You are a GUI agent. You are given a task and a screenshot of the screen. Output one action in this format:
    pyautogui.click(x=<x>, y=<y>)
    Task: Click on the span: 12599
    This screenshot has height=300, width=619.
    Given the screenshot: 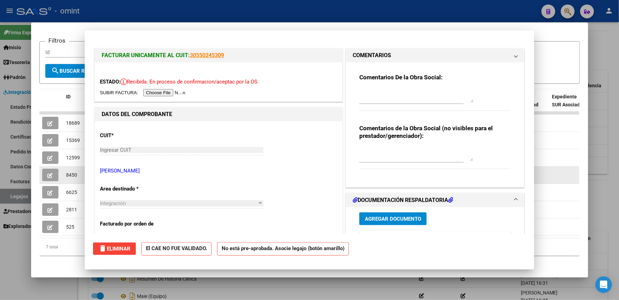 What is the action you would take?
    pyautogui.click(x=73, y=157)
    